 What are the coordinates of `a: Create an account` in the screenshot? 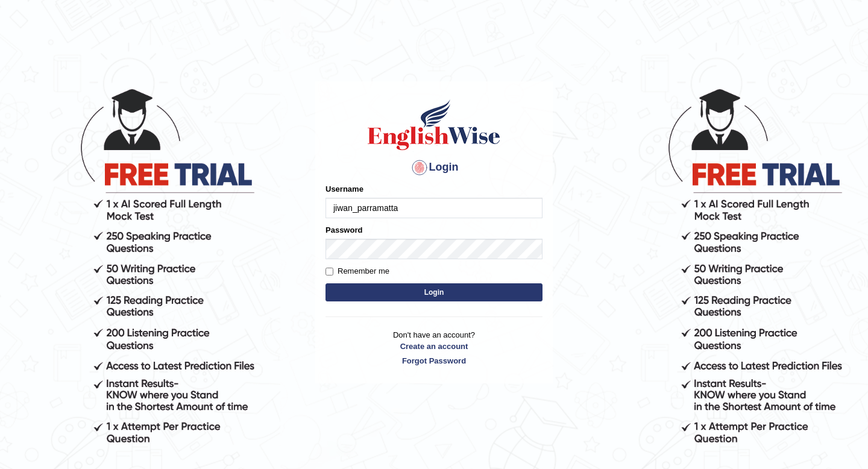 It's located at (434, 346).